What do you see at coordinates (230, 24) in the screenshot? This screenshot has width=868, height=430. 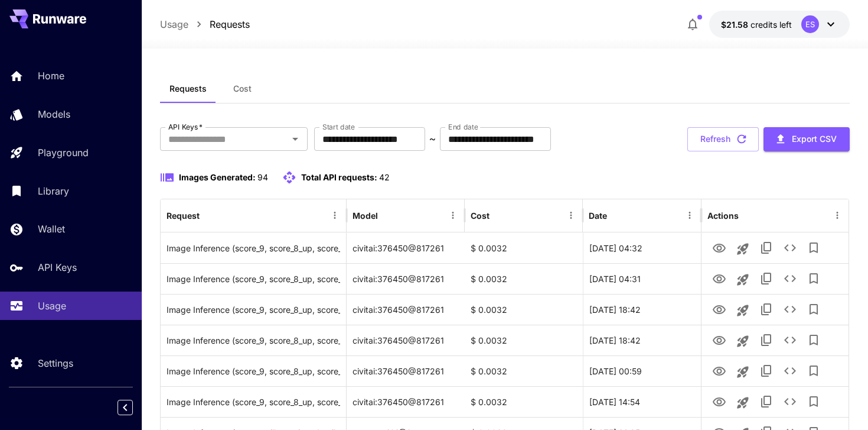 I see `a: Requests` at bounding box center [230, 24].